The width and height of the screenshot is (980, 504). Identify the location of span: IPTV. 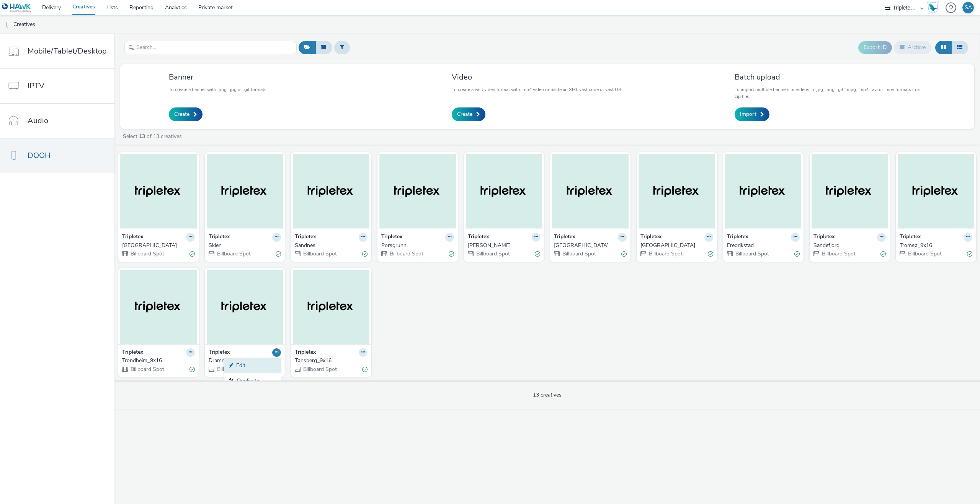
(36, 86).